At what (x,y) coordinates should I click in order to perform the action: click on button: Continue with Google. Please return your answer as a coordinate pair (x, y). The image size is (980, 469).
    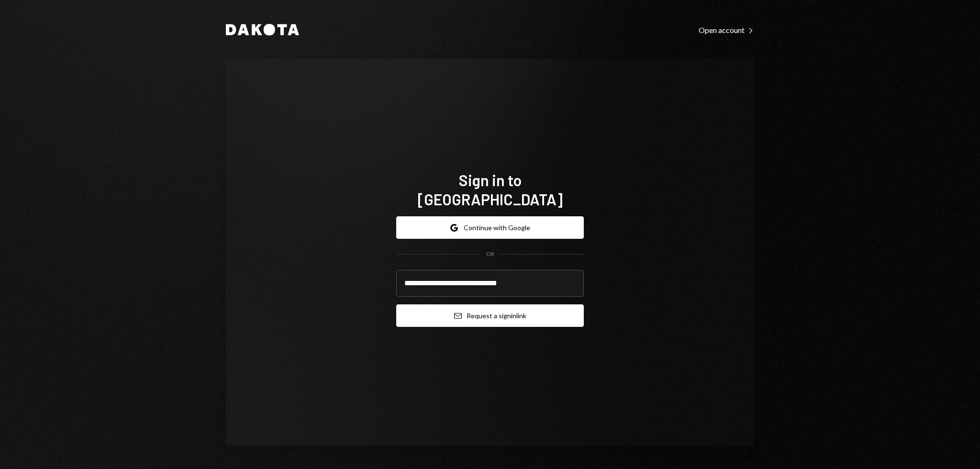
    Looking at the image, I should click on (490, 228).